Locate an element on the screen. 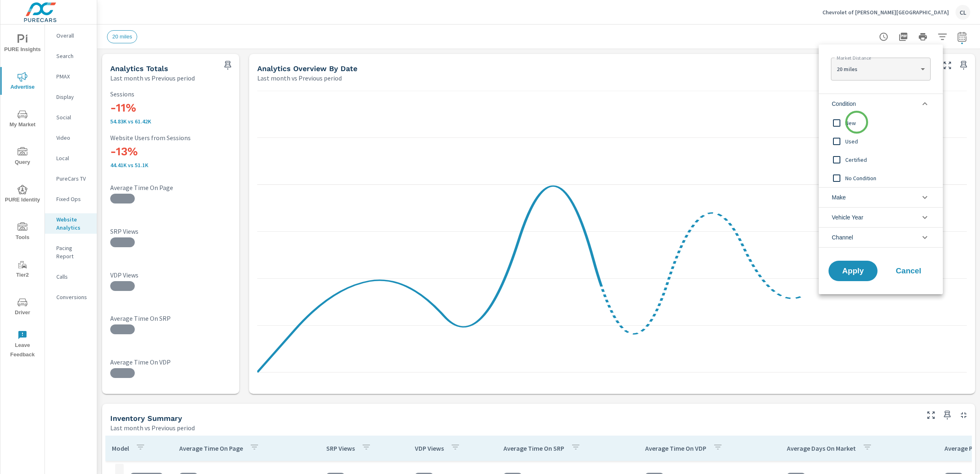 Image resolution: width=980 pixels, height=474 pixels. ul: filter options is located at coordinates (881, 170).